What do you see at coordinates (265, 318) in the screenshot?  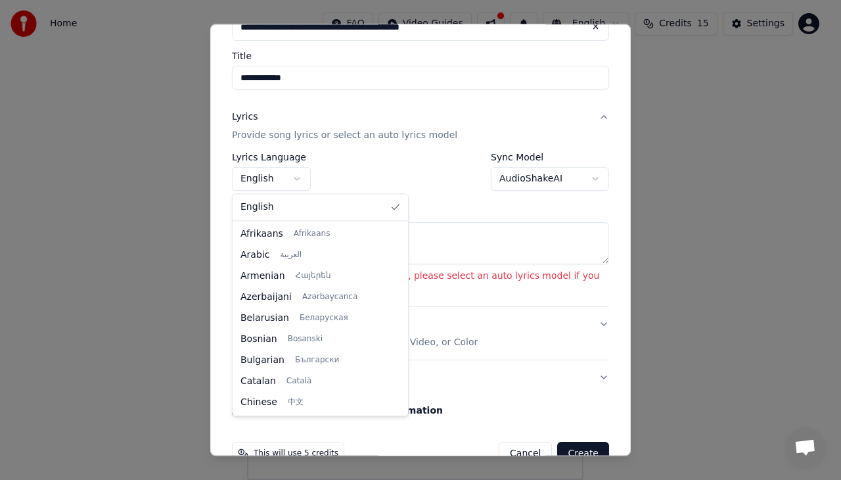 I see `span: Belarusian` at bounding box center [265, 318].